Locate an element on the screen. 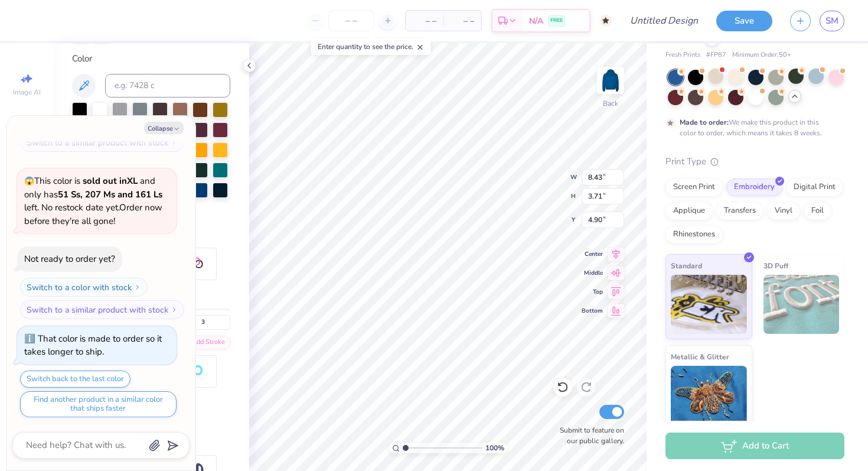 The image size is (868, 471). span: # FP87 is located at coordinates (716, 55).